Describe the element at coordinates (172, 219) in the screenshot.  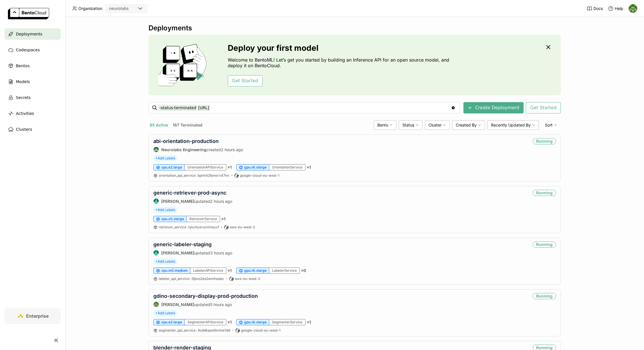
I see `span: cpu.c5.xlarge` at that location.